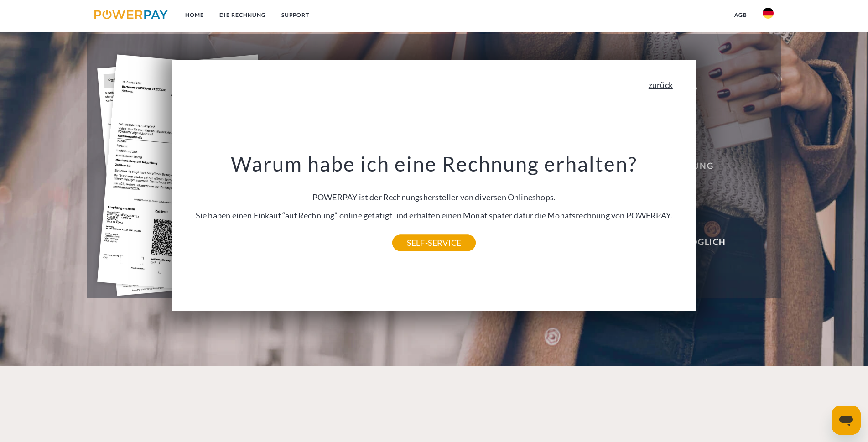 This screenshot has width=868, height=442. I want to click on a: SELF-SERVICE, so click(434, 243).